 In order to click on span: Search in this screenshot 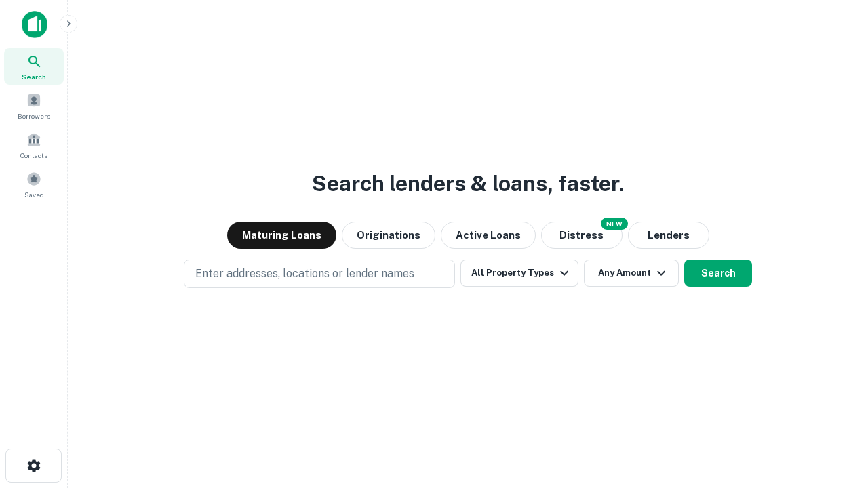, I will do `click(34, 77)`.